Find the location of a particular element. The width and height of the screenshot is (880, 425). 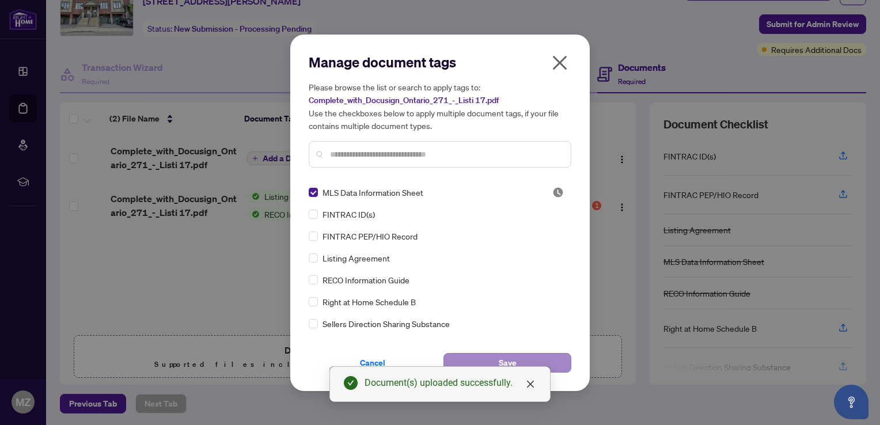

span: Right at Home Schedule B is located at coordinates (369, 302).